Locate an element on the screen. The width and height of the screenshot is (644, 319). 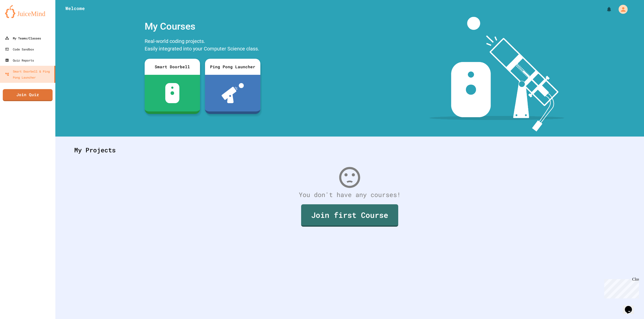
div: Smart Doorbell & Ping Pong Launcher is located at coordinates (28, 74).